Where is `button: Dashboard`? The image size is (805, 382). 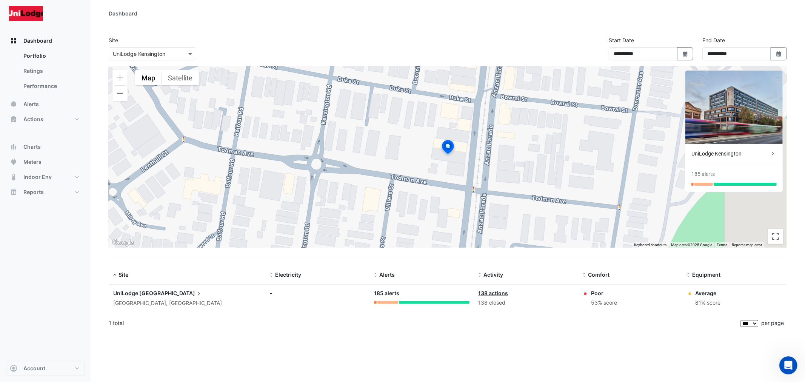 button: Dashboard is located at coordinates (45, 41).